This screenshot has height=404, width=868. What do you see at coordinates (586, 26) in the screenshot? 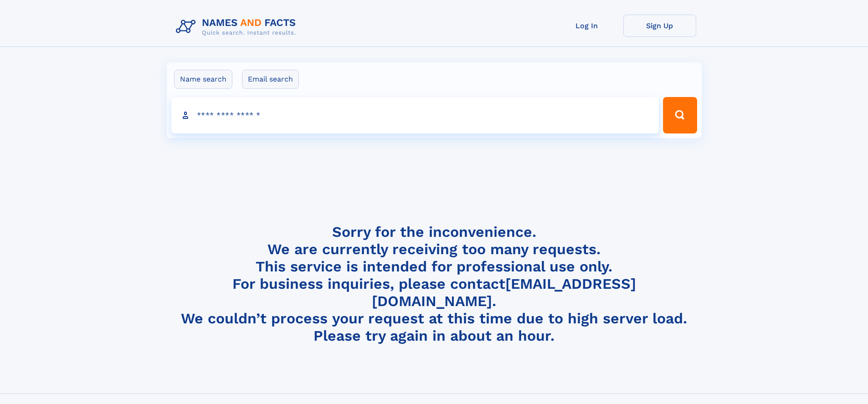
I see `a: Log In` at bounding box center [586, 26].